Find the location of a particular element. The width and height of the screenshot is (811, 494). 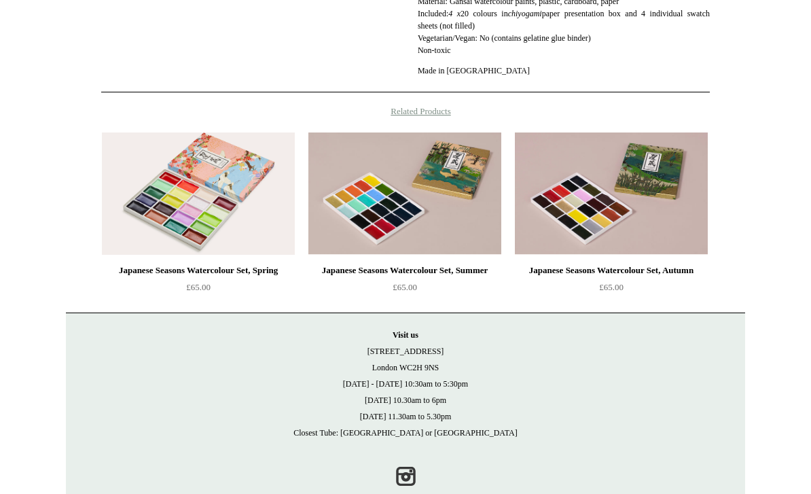

a: Japanese Seasons Watercolour Set, Spring Japanese Seasons Watercolour Set, Spring is located at coordinates (198, 194).